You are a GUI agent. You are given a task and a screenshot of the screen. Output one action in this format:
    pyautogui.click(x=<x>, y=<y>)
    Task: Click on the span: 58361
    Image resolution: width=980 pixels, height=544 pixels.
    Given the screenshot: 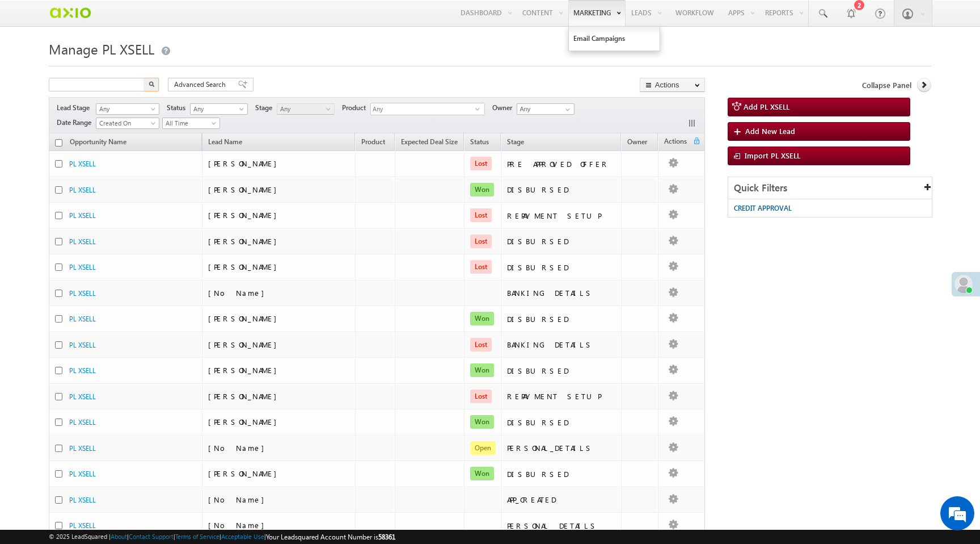 What is the action you would take?
    pyautogui.click(x=387, y=537)
    